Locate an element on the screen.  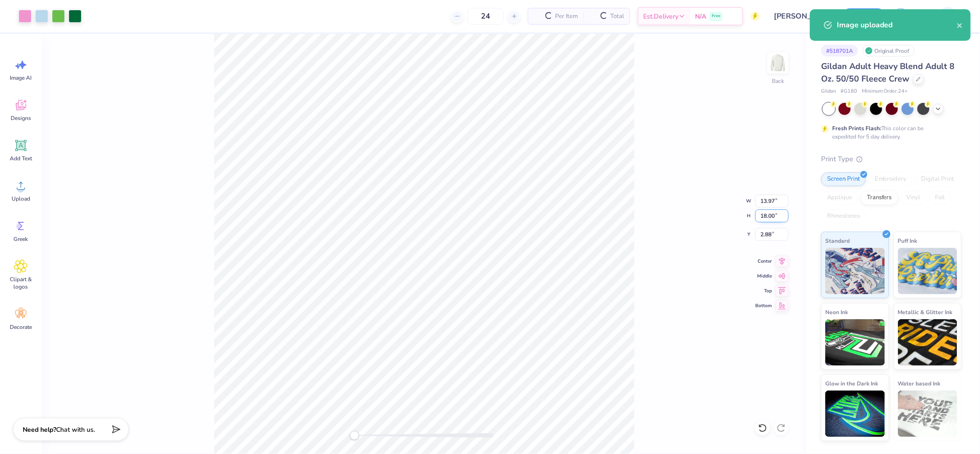
div: Applique is located at coordinates (840, 198).